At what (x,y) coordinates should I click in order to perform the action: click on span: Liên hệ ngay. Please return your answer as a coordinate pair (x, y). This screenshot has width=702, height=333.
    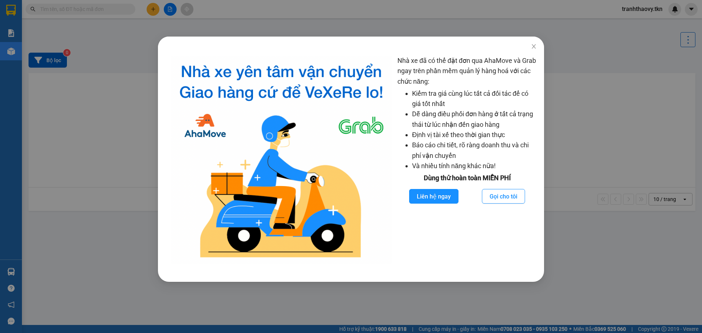
    Looking at the image, I should click on (433, 196).